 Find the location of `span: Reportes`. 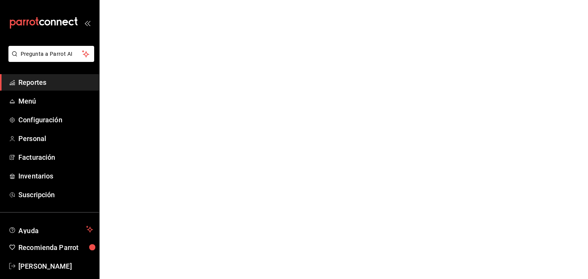

span: Reportes is located at coordinates (55, 82).